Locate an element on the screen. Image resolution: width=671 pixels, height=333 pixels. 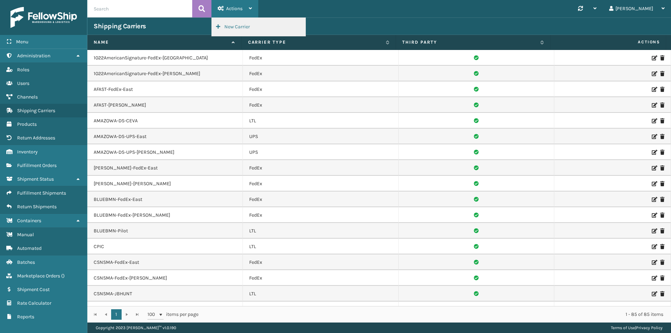
img: logo is located at coordinates (44, 17).